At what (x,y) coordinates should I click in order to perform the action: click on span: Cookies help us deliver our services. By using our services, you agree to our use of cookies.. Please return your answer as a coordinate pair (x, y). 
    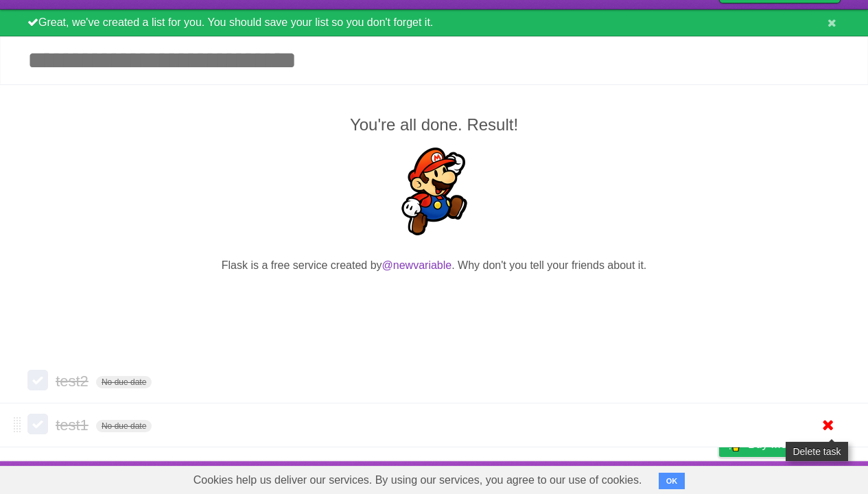
    Looking at the image, I should click on (418, 480).